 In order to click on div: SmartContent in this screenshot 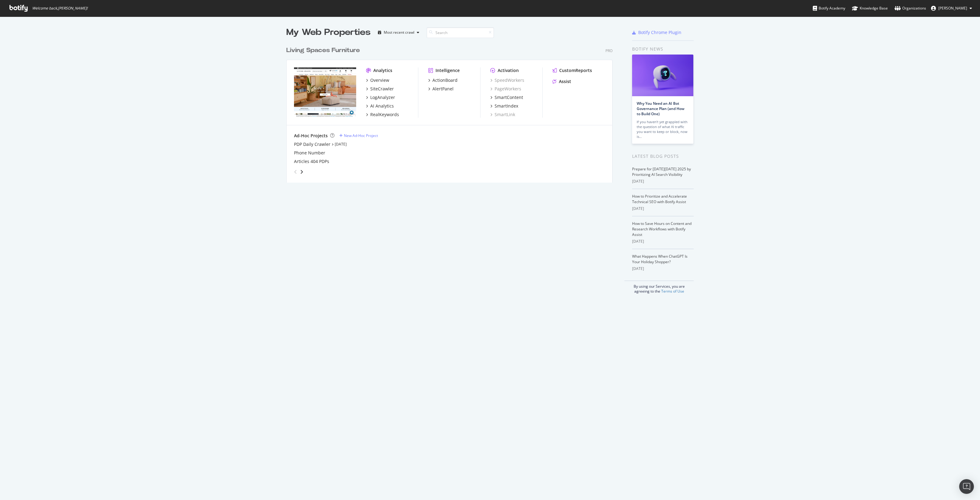, I will do `click(509, 98)`.